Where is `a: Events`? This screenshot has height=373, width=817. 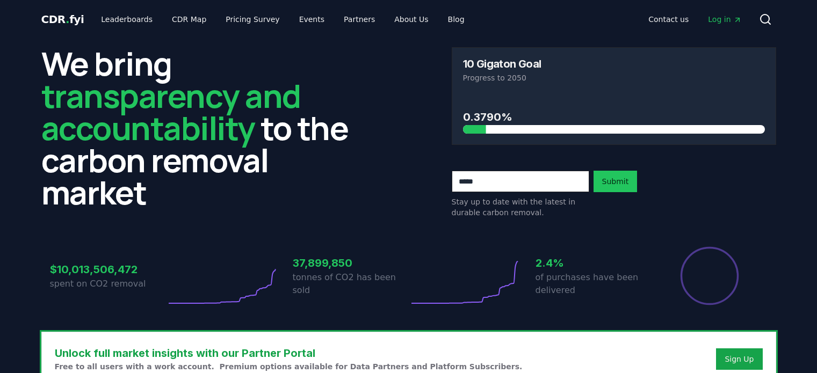 a: Events is located at coordinates (312, 19).